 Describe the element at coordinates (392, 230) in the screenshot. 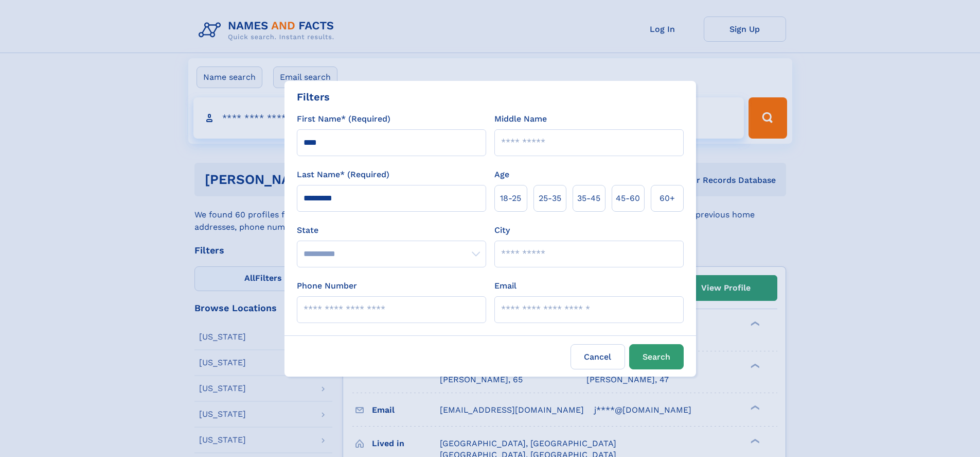

I see `label: State` at that location.